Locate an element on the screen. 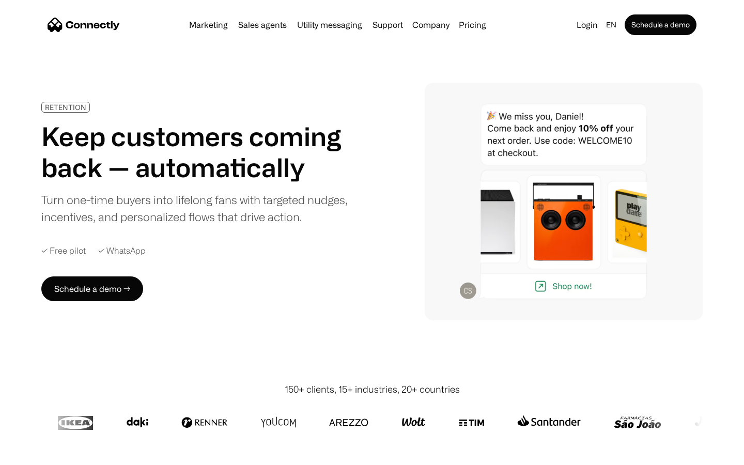 The image size is (744, 465). ul: Language list is located at coordinates (41, 454).